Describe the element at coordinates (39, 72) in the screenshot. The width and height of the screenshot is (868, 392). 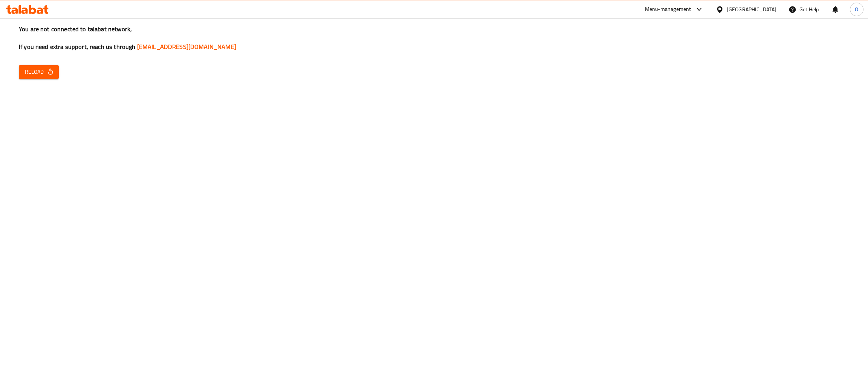
I see `span: Reload` at that location.